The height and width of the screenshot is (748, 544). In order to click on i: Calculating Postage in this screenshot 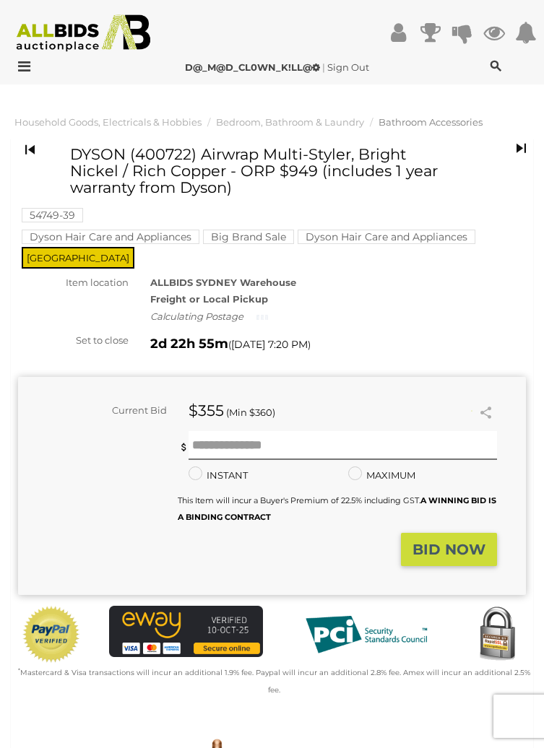, I will do `click(196, 316)`.